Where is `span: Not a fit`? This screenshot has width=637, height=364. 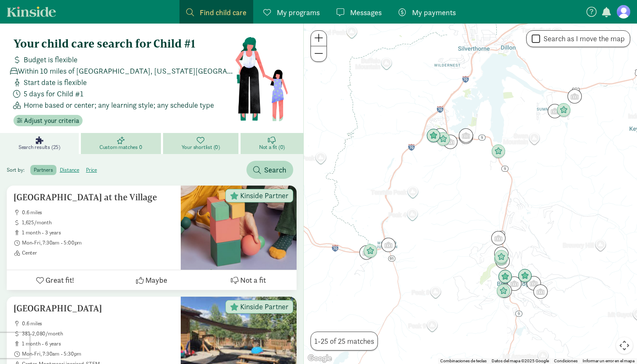 span: Not a fit is located at coordinates (253, 280).